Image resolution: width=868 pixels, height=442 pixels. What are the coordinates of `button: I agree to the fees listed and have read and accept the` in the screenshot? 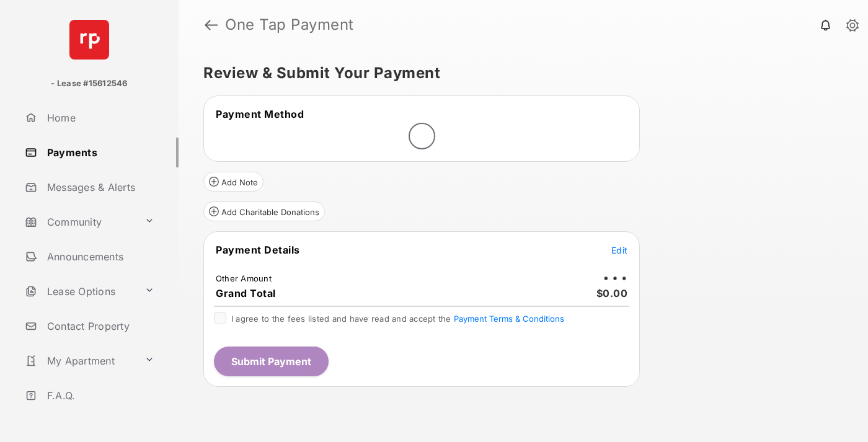 It's located at (509, 319).